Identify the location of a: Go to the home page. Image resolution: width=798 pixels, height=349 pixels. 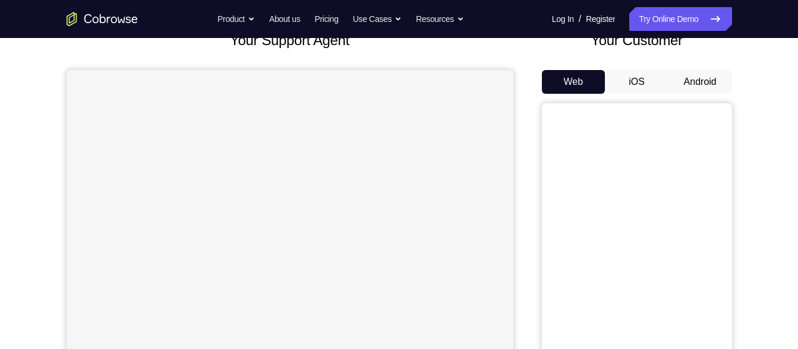
(102, 19).